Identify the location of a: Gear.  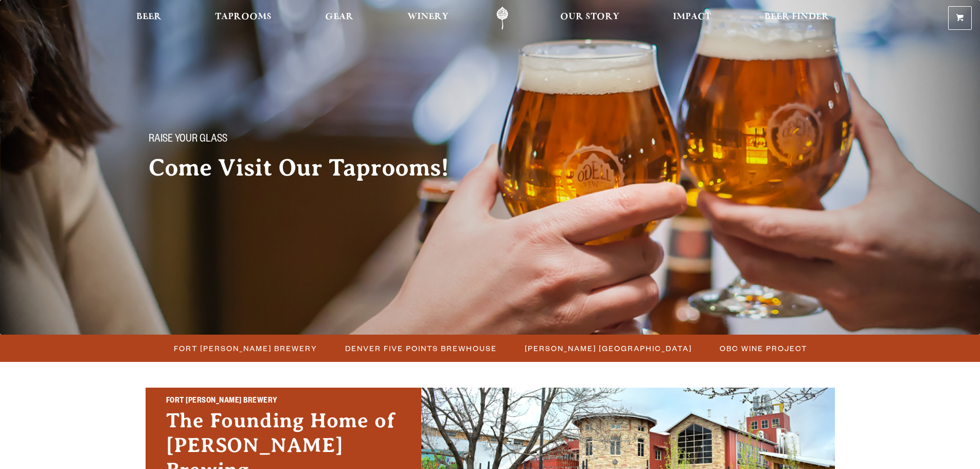
(340, 18).